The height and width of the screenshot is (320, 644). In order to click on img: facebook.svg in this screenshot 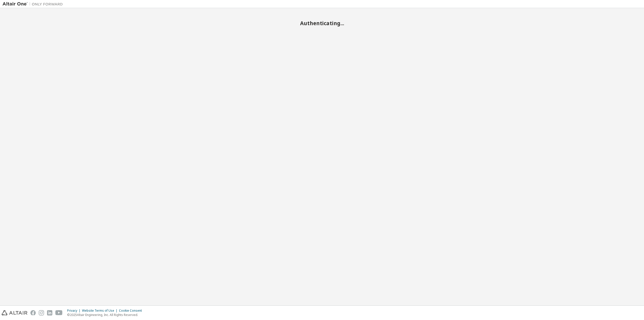, I will do `click(33, 312)`.